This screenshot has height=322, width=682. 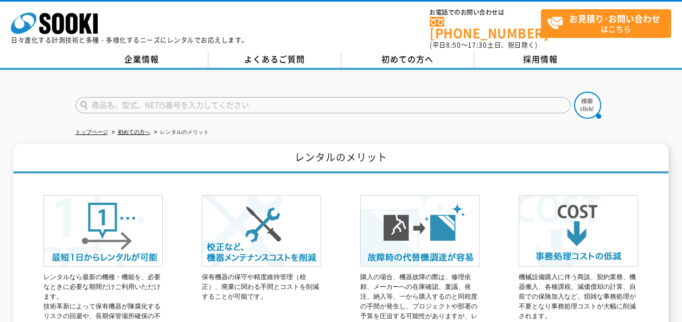 What do you see at coordinates (579, 297) in the screenshot?
I see `p: 機械設備購入に伴う商談、契約業務、機器搬入、各種課税、減価償却の計算、自前での保険加入など、煩雑な事務処理が不要となり事務処理コストが大幅に削減されます。` at bounding box center [579, 297].